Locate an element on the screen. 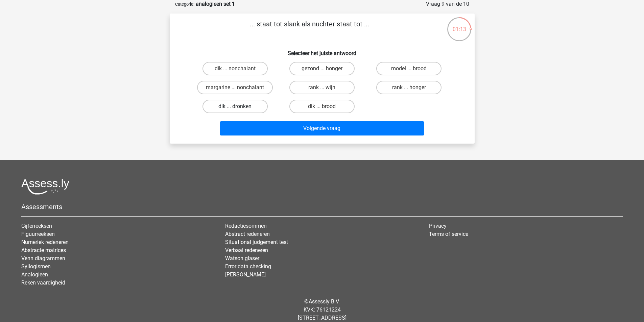 Image resolution: width=644 pixels, height=322 pixels. label: dik ... dronken is located at coordinates (235, 106).